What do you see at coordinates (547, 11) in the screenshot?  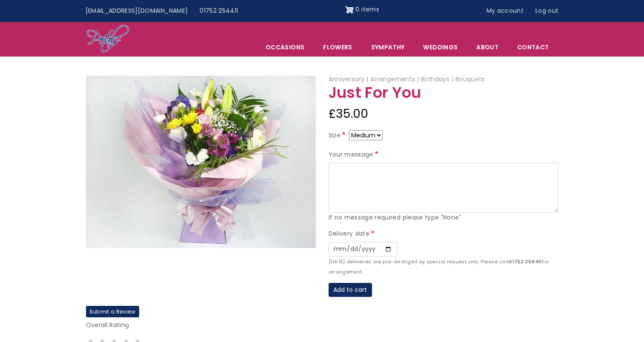 I see `a: Log out` at bounding box center [547, 11].